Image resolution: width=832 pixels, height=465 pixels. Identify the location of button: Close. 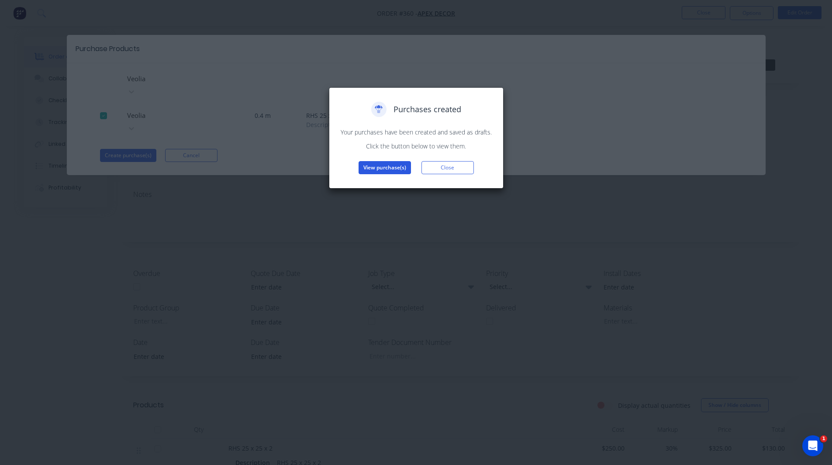
(448, 168).